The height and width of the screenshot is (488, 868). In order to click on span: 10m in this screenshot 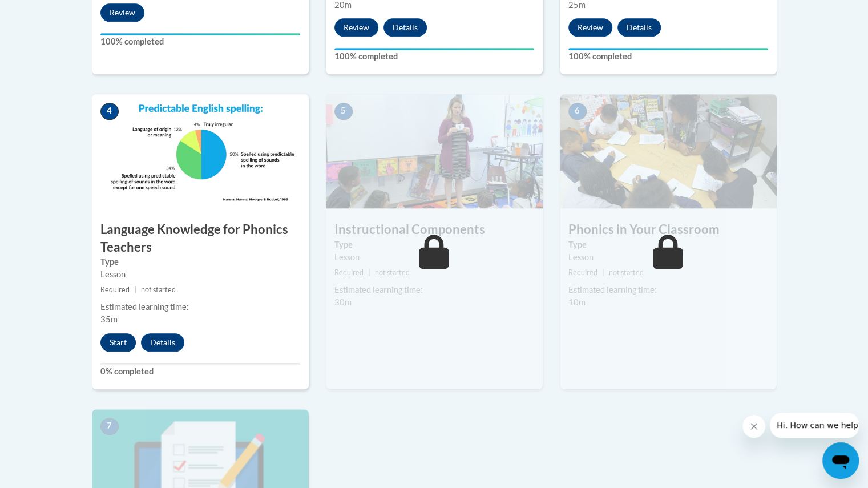, I will do `click(577, 302)`.